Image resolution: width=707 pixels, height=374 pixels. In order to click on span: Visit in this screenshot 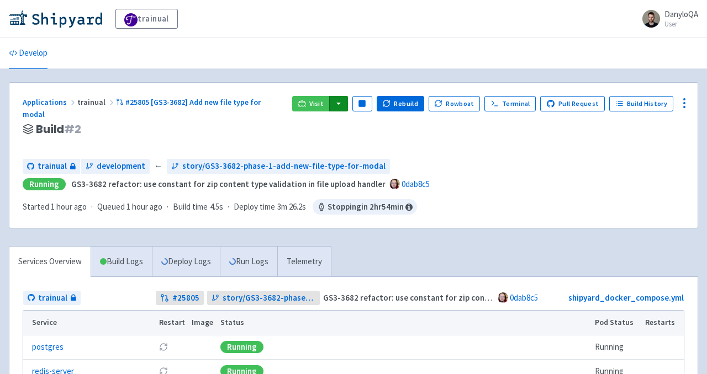, I will do `click(316, 104)`.